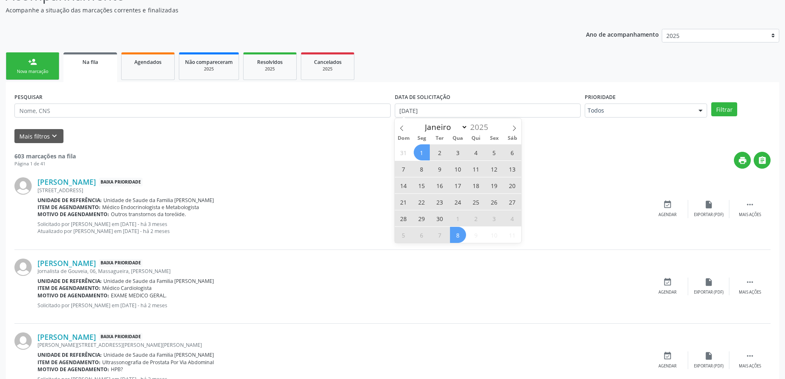  I want to click on span: Outubro 2, 2025, so click(476, 218).